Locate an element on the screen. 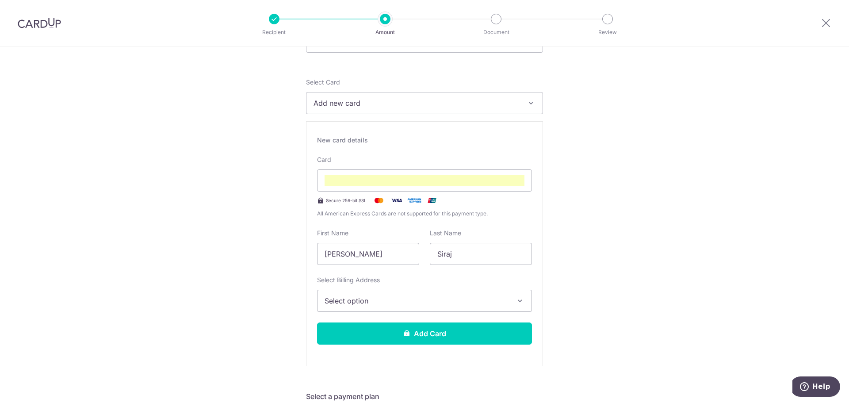  span: translation missing: en.payables.payment_networks.credit_card.summary.labels.select_card is located at coordinates (323, 82).